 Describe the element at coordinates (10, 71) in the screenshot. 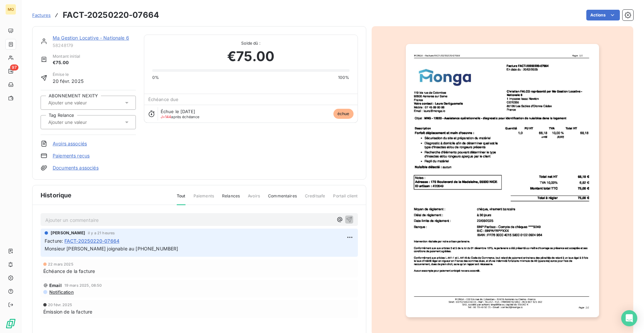

I see `a: 97` at that location.